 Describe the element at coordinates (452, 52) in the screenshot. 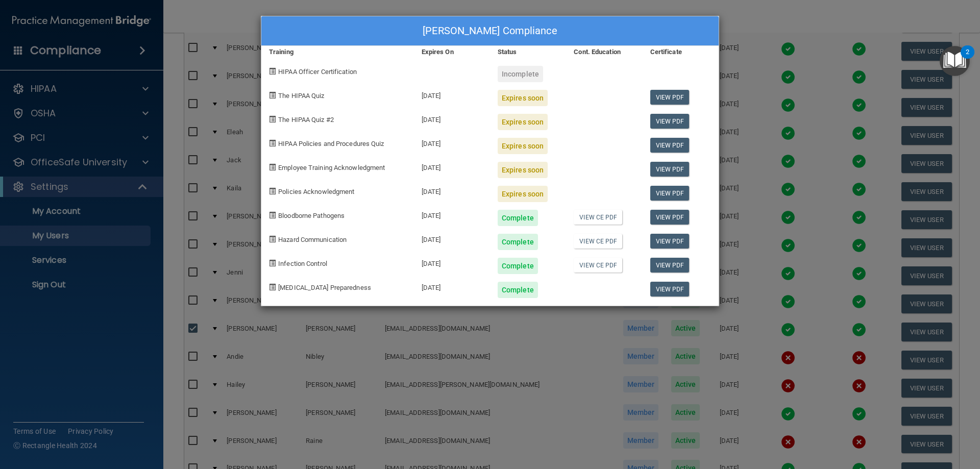

I see `div: Expires On` at that location.